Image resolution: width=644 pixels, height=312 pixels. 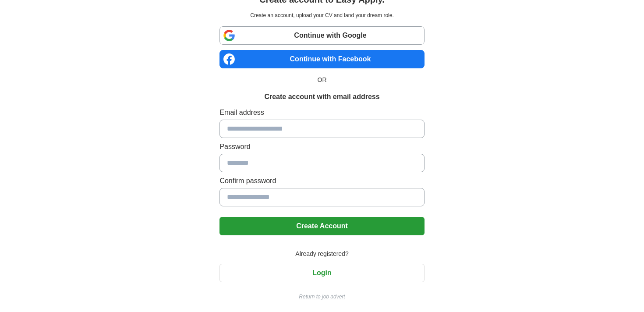 I want to click on label: Password, so click(x=321, y=147).